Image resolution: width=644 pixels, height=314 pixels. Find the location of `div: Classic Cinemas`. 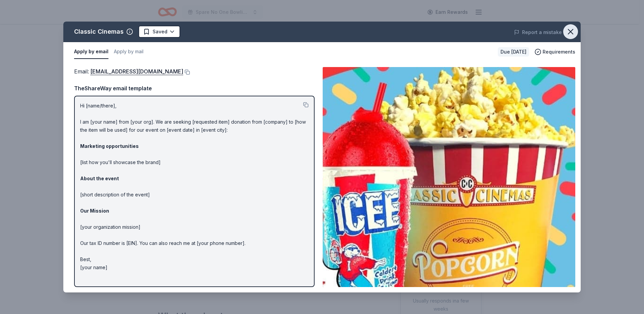

div: Classic Cinemas is located at coordinates (99, 32).